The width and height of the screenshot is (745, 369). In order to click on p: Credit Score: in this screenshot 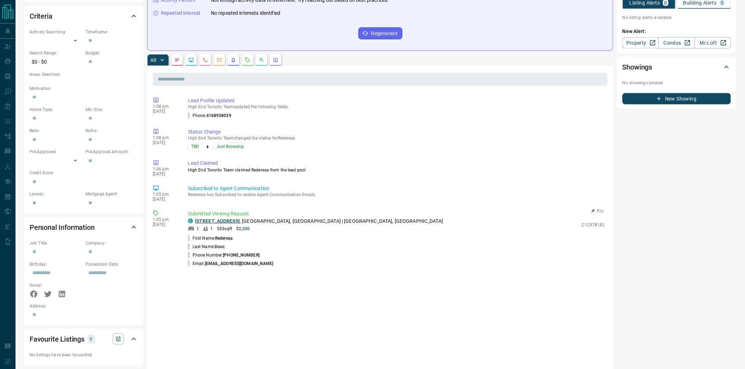, I will do `click(84, 173)`.